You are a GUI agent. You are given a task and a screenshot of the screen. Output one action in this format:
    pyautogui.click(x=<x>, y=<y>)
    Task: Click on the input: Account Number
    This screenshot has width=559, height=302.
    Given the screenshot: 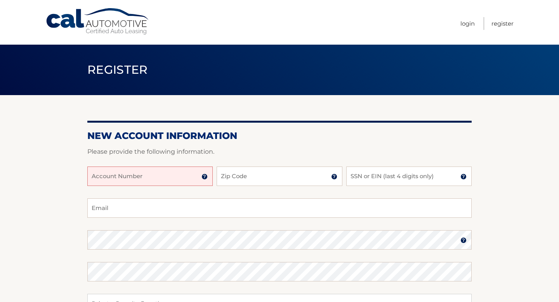 What is the action you would take?
    pyautogui.click(x=150, y=176)
    